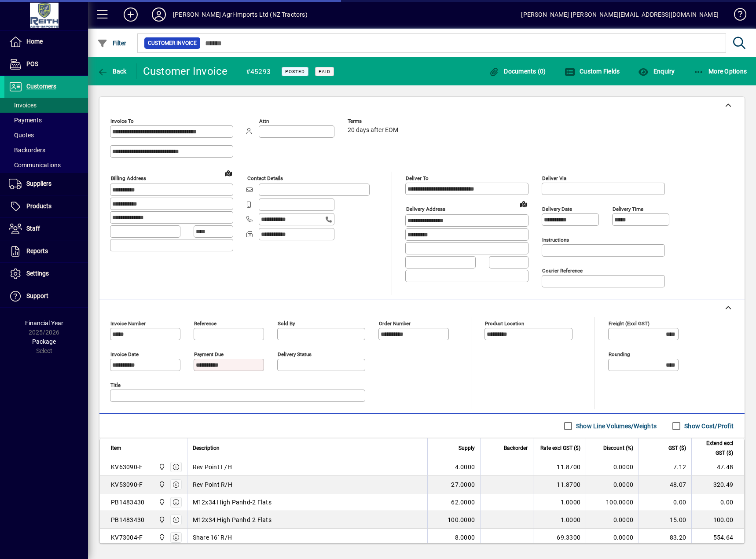 The height and width of the screenshot is (559, 756). I want to click on mat-label: Freight (excl GST), so click(629, 324).